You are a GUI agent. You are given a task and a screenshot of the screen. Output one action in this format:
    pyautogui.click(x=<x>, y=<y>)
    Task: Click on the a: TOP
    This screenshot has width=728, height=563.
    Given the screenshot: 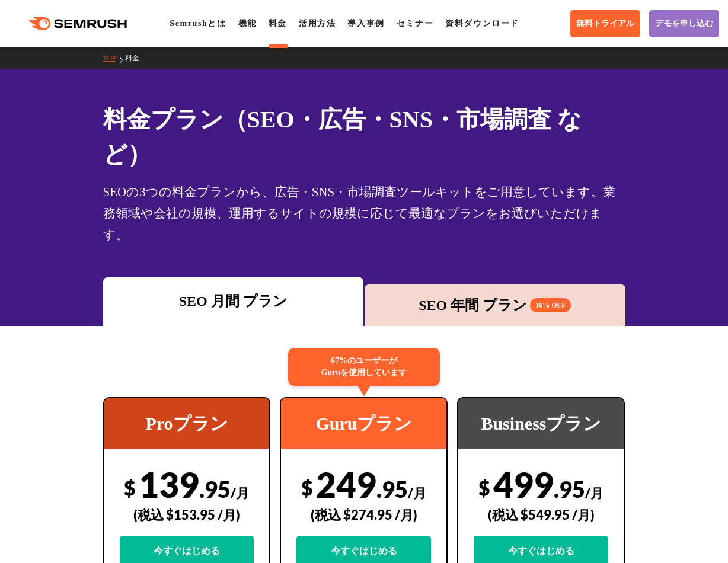 What is the action you would take?
    pyautogui.click(x=114, y=58)
    